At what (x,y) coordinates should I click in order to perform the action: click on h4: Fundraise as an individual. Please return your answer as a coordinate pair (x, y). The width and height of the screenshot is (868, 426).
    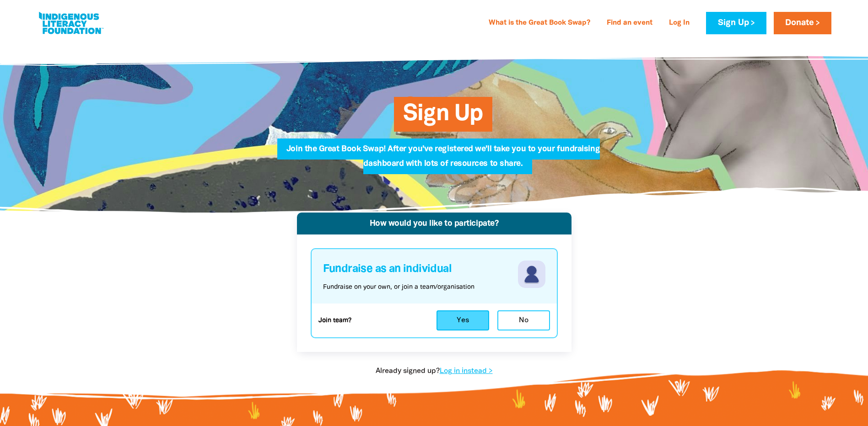
    Looking at the image, I should click on (419, 269).